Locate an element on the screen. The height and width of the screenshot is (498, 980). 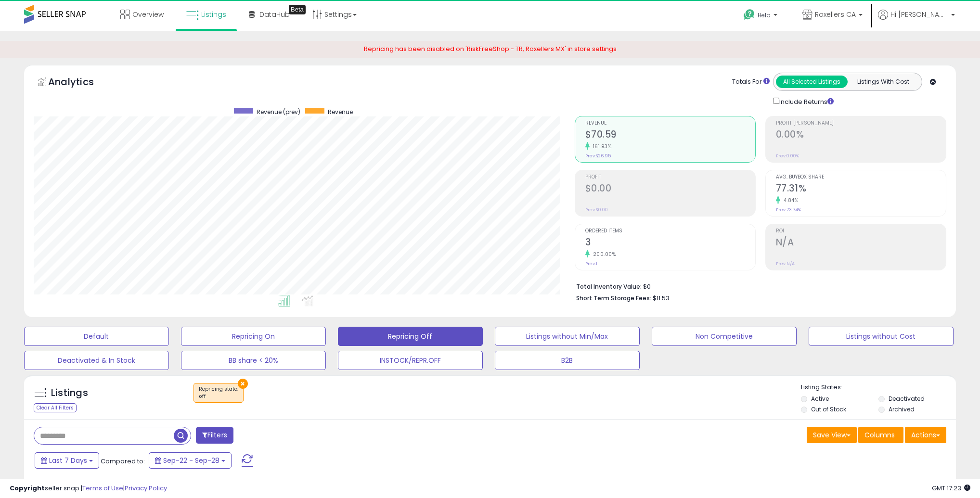
button: Repricing Off is located at coordinates (410, 337).